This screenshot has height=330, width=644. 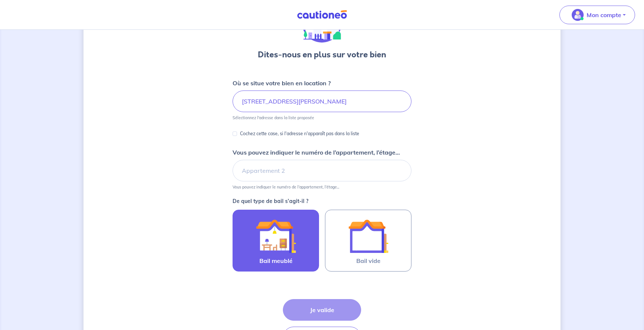 I want to click on p: De quel type de bail s’agit-il ?, so click(x=322, y=201).